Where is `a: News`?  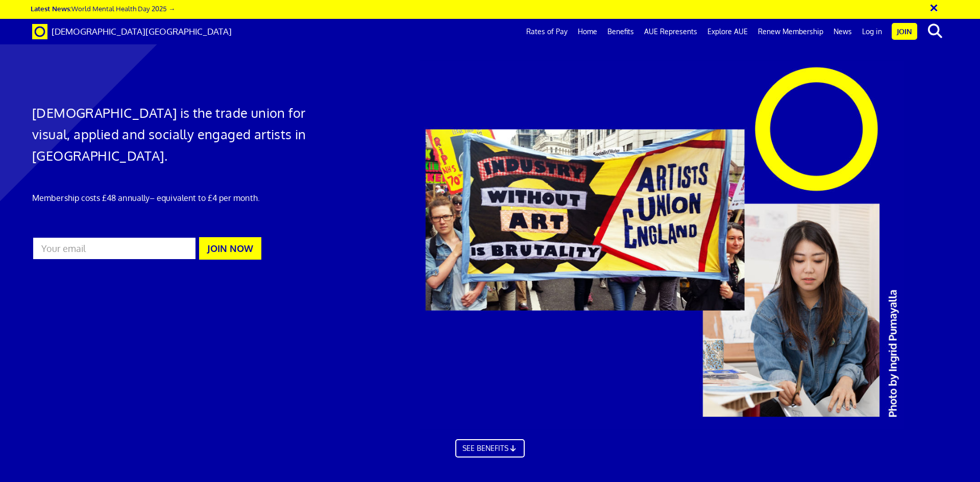 a: News is located at coordinates (843, 31).